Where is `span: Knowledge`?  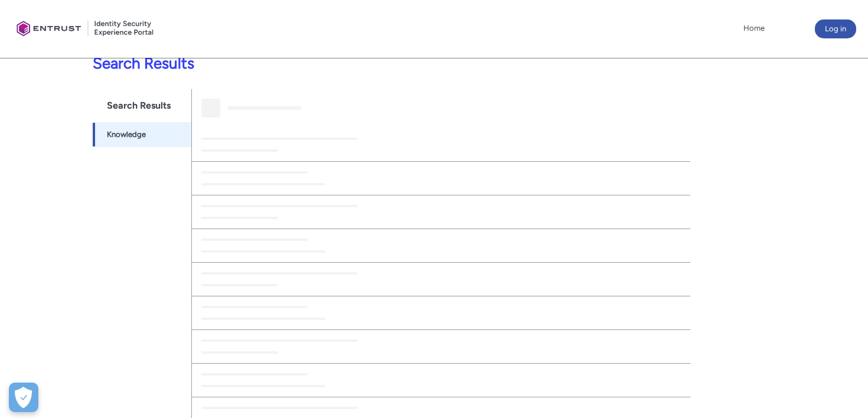
span: Knowledge is located at coordinates (126, 134).